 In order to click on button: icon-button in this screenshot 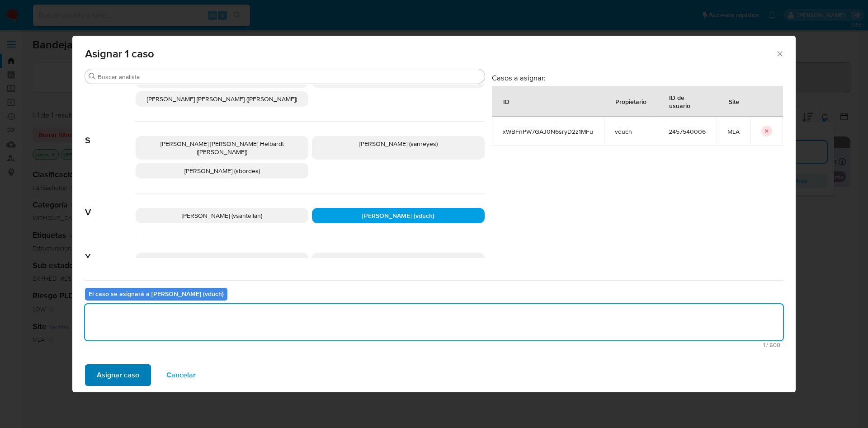, I will do `click(767, 131)`.